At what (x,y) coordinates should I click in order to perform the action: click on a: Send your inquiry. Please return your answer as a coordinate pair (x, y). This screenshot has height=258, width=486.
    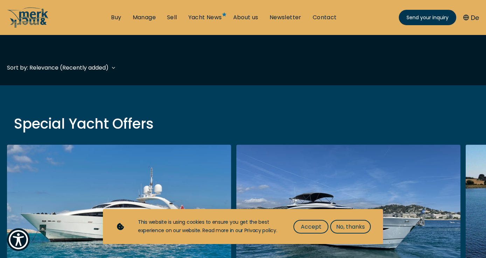
    Looking at the image, I should click on (428, 18).